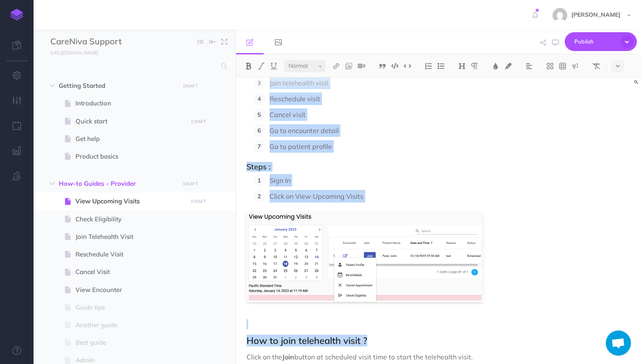 The height and width of the screenshot is (364, 641). Describe the element at coordinates (361, 66) in the screenshot. I see `img: Add video button` at that location.